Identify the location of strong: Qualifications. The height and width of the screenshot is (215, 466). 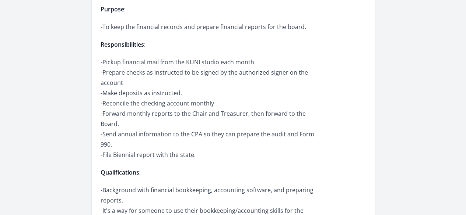
(120, 173).